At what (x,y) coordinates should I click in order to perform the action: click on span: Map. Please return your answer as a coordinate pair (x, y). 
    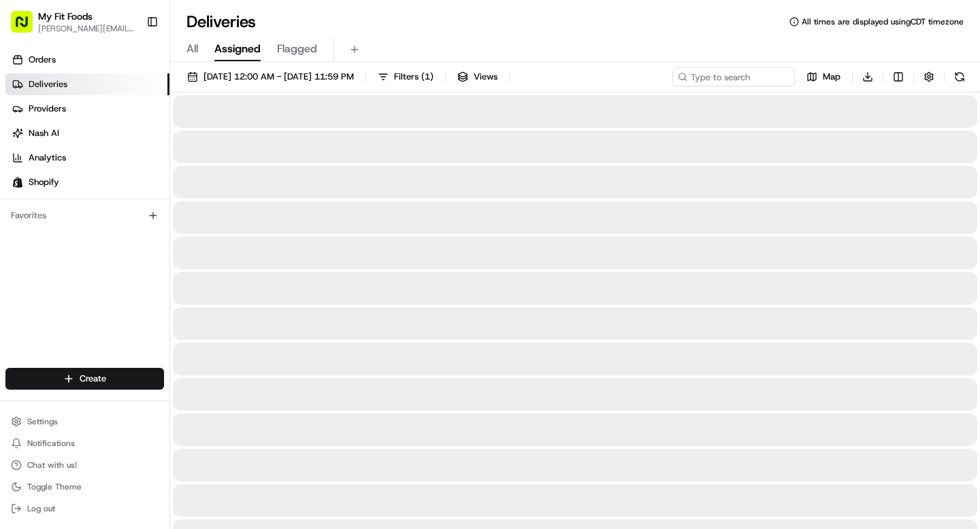
    Looking at the image, I should click on (831, 77).